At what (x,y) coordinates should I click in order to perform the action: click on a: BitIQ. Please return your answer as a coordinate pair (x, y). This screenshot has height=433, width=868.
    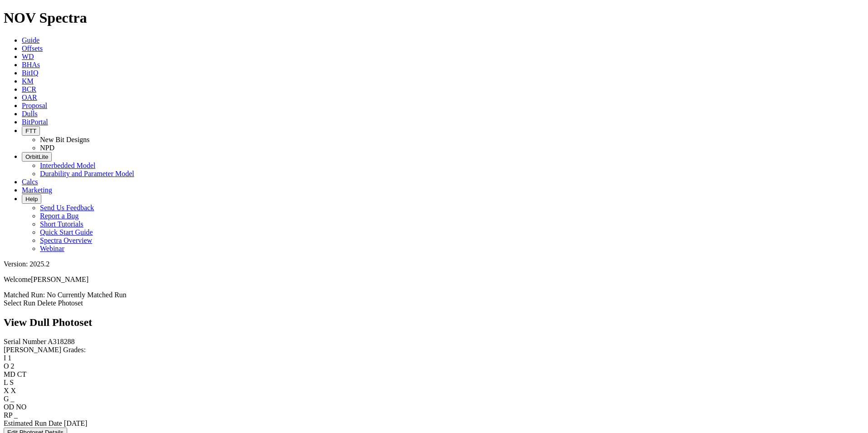
    Looking at the image, I should click on (30, 72).